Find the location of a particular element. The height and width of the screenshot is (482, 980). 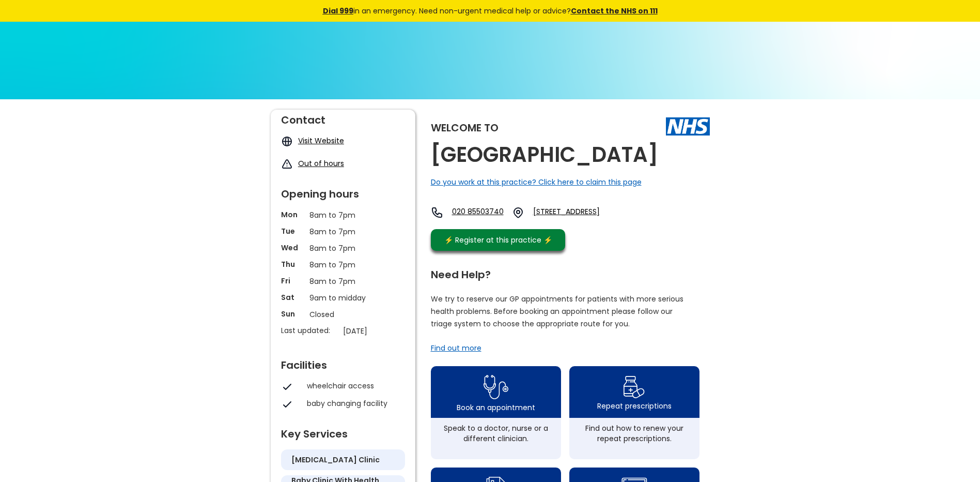

div: Welcome to is located at coordinates (464, 128).